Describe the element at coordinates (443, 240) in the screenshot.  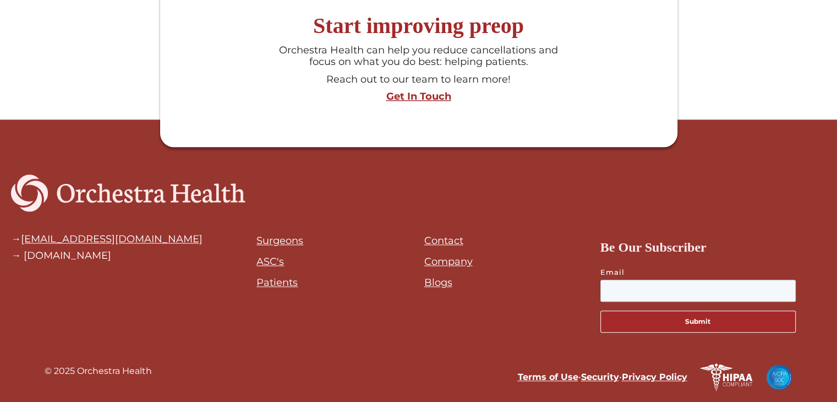
I see `a: Contact` at that location.